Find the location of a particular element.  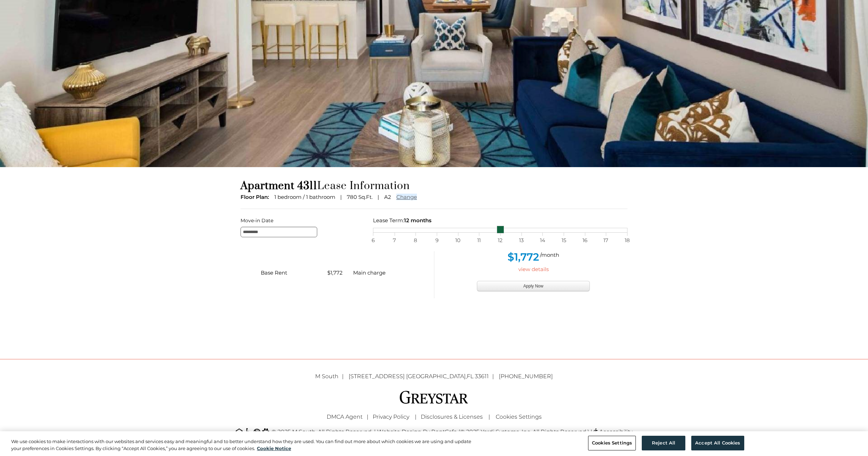

h1: Lease Information is located at coordinates (434, 186).